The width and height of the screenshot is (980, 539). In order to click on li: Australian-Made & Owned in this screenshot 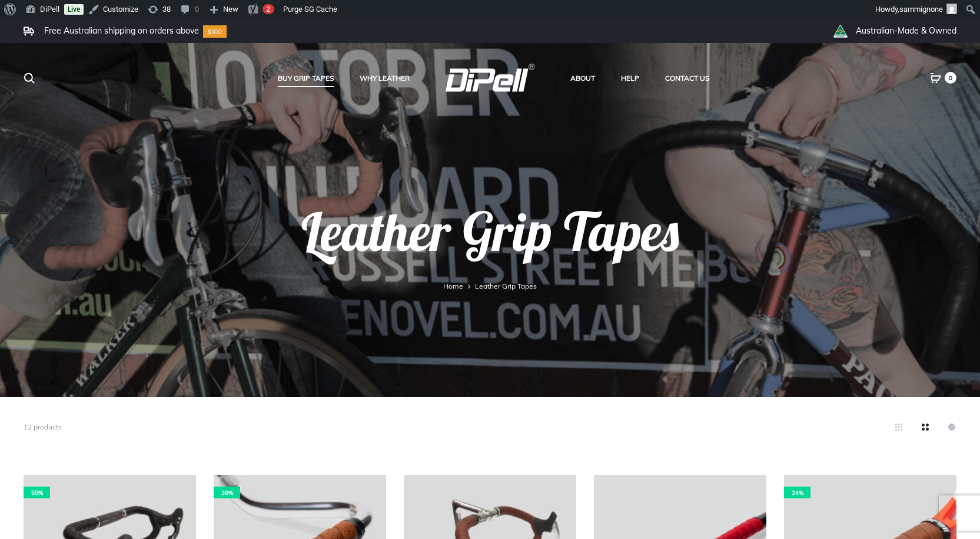, I will do `click(906, 31)`.